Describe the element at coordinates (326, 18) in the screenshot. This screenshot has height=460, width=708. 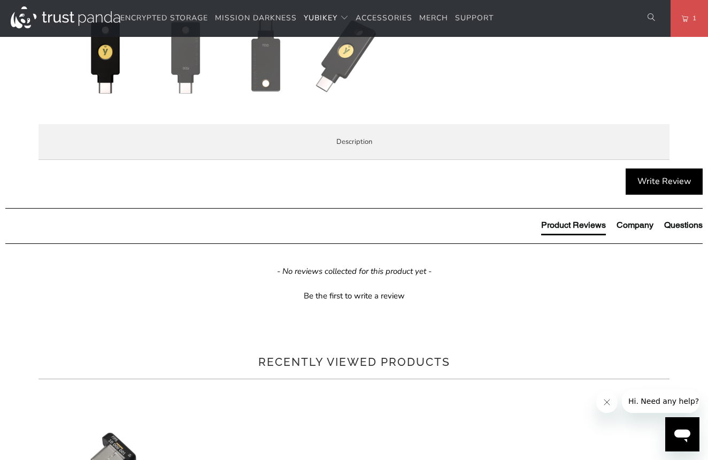
I see `summary: YubiKey` at that location.